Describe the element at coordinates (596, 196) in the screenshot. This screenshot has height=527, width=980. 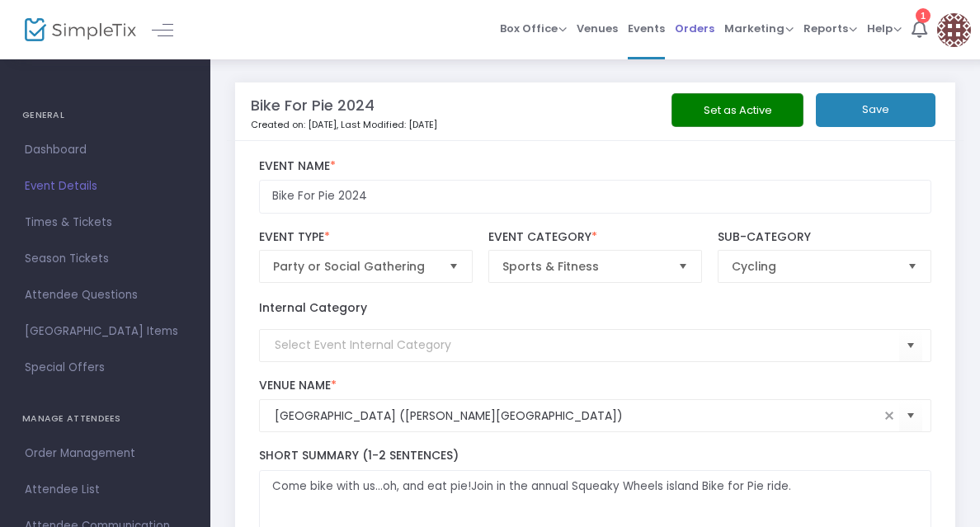
I see `input: Enter Event Name` at that location.